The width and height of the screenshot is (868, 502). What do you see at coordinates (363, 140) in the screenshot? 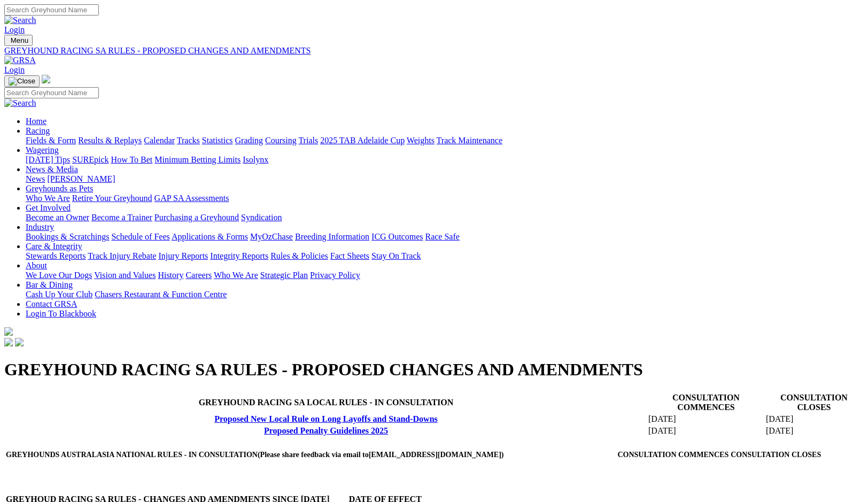
I see `a: 2025 TAB Adelaide Cup` at bounding box center [363, 140].